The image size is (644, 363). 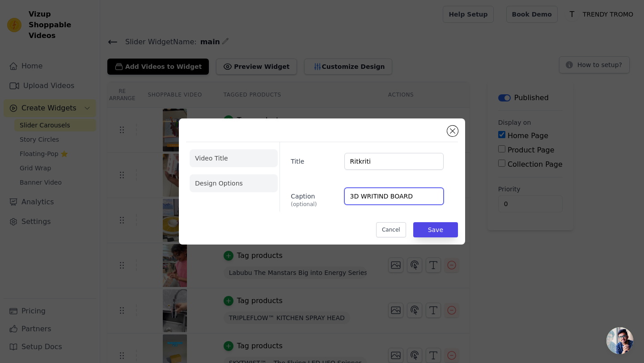 I want to click on button: Cancel, so click(x=391, y=230).